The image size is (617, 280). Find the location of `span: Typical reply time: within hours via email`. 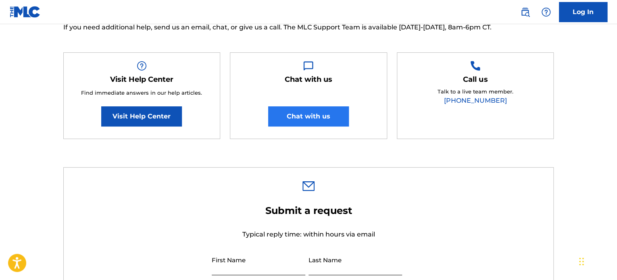

span: Typical reply time: within hours via email is located at coordinates (308, 234).